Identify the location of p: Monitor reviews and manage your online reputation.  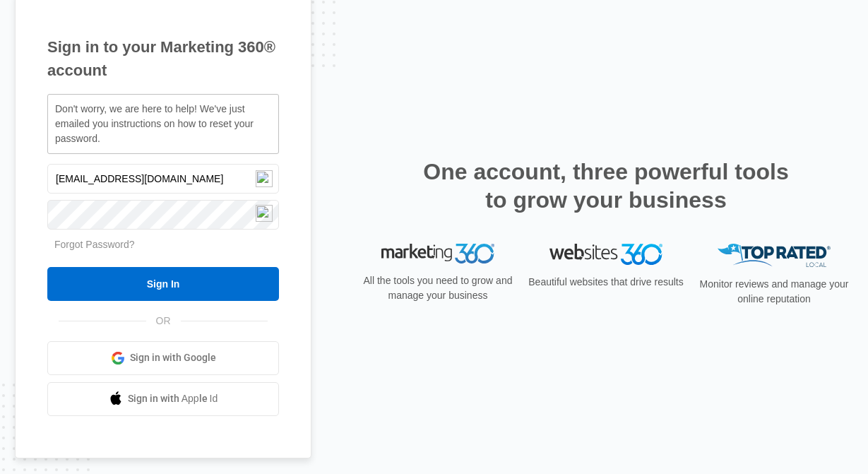
(774, 291).